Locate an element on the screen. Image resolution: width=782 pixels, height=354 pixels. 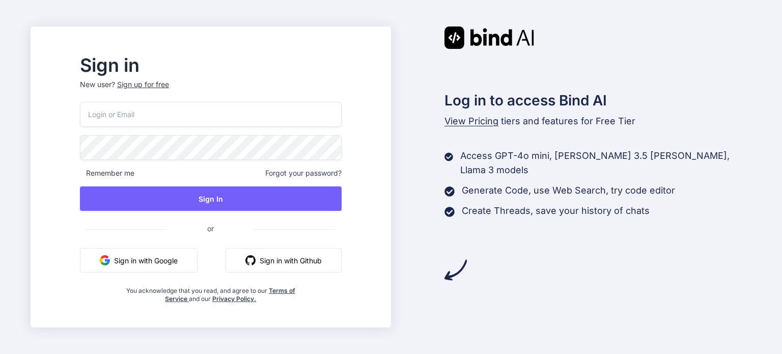
button: Sign in with Github is located at coordinates (283, 260).